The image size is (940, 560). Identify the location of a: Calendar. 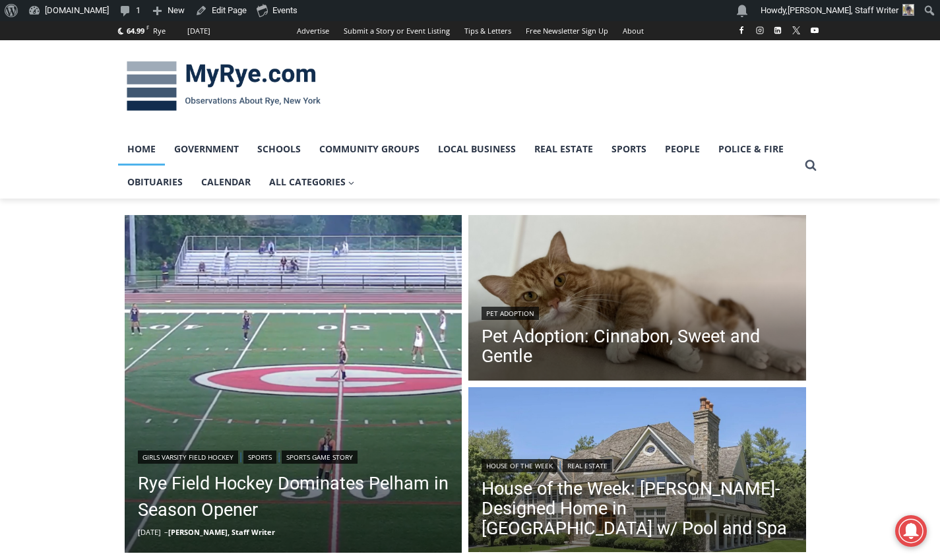
(226, 182).